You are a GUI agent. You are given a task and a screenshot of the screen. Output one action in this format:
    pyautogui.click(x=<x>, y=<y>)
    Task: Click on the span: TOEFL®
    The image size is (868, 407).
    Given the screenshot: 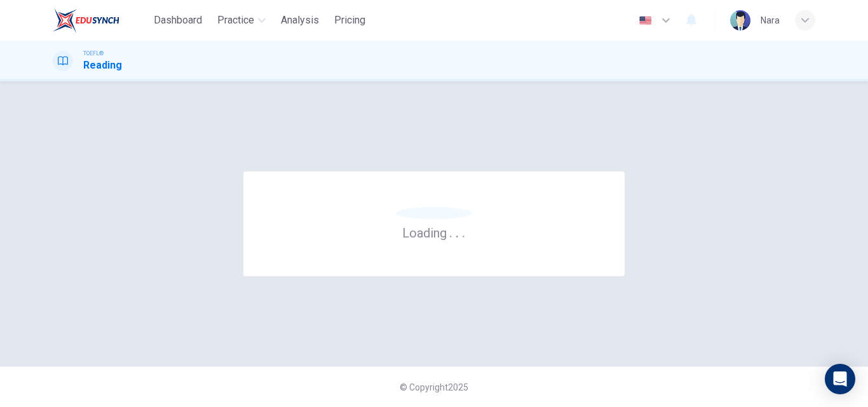 What is the action you would take?
    pyautogui.click(x=93, y=53)
    